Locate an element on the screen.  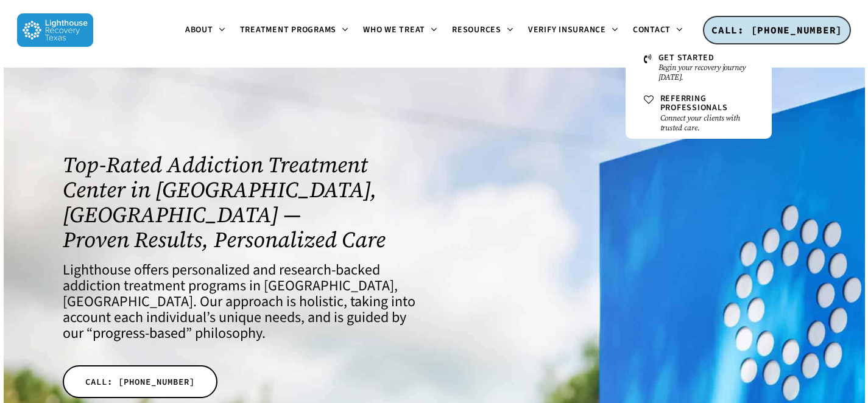
span: Referring Professionals is located at coordinates (694, 103).